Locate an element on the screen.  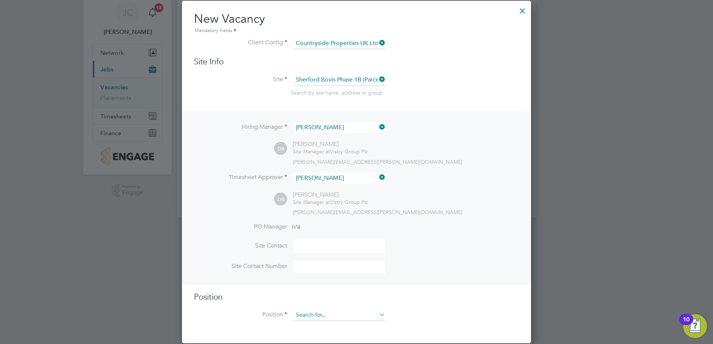
label: Site Contact Number is located at coordinates (240, 266).